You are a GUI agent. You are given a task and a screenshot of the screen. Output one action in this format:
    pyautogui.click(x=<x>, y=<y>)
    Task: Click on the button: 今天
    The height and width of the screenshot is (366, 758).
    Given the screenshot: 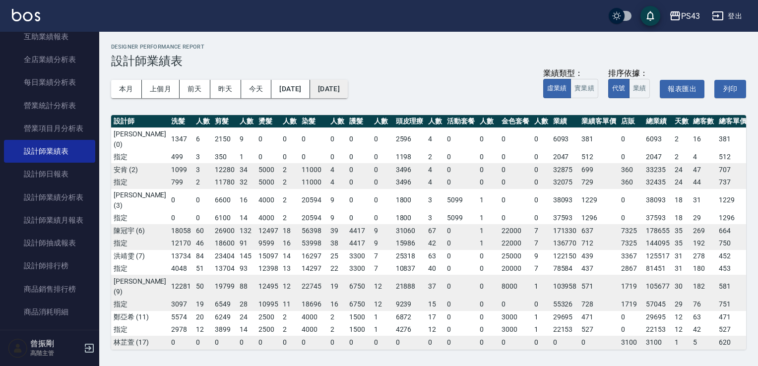 What is the action you would take?
    pyautogui.click(x=256, y=89)
    